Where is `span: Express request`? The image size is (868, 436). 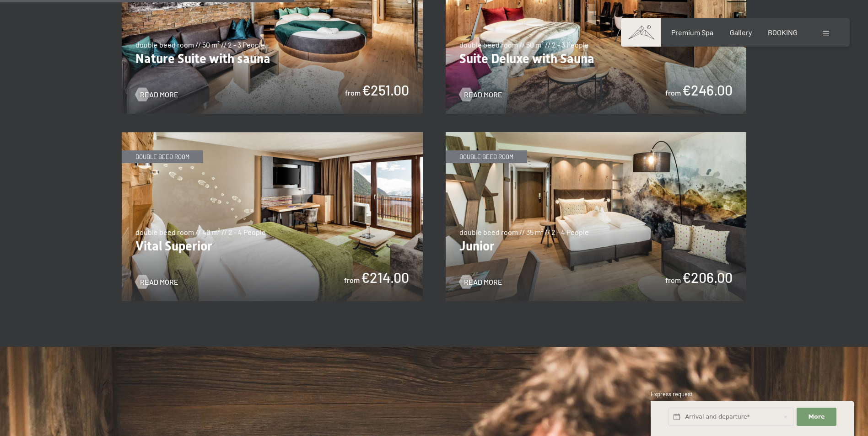
span: Express request is located at coordinates (672, 394).